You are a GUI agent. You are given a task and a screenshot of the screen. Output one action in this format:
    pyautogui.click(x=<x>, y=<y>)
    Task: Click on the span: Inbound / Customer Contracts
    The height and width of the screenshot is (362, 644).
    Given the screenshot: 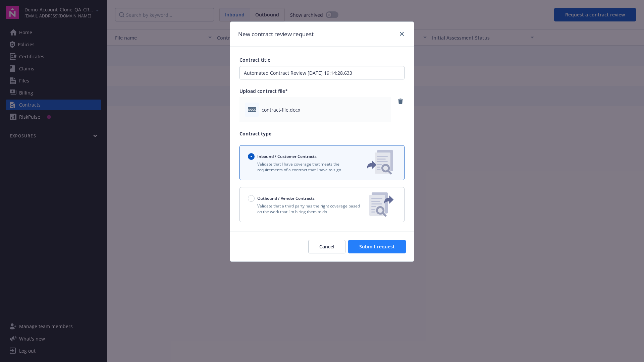 What is the action you would take?
    pyautogui.click(x=287, y=156)
    